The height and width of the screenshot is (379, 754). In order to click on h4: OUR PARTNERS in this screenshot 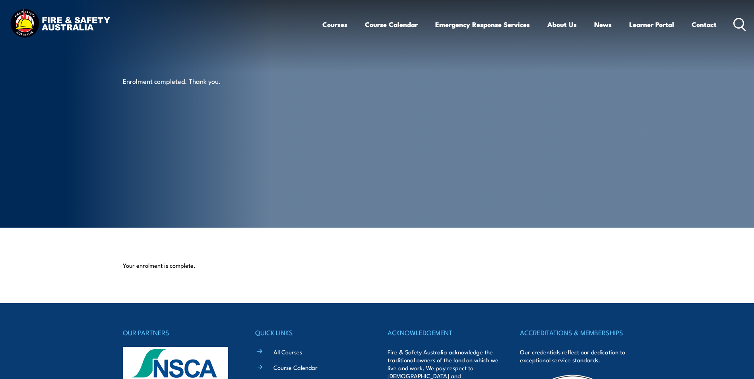, I will do `click(179, 333)`.